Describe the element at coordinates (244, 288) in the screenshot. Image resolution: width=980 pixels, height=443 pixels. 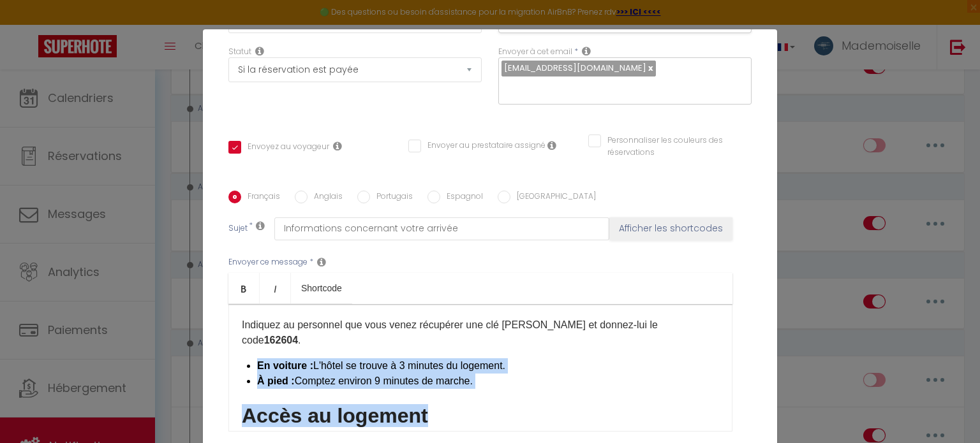
I see `a: Bold` at that location.